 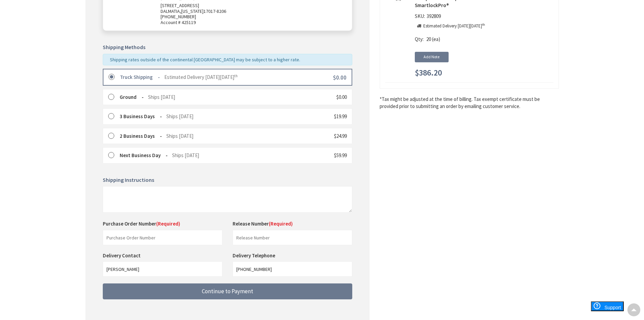 What do you see at coordinates (429, 39) in the screenshot?
I see `span: 20` at bounding box center [429, 39].